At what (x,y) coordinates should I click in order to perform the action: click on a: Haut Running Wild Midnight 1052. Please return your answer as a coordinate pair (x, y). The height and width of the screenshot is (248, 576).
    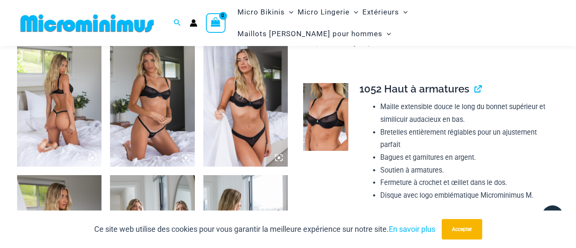
    Looking at the image, I should click on (326, 117).